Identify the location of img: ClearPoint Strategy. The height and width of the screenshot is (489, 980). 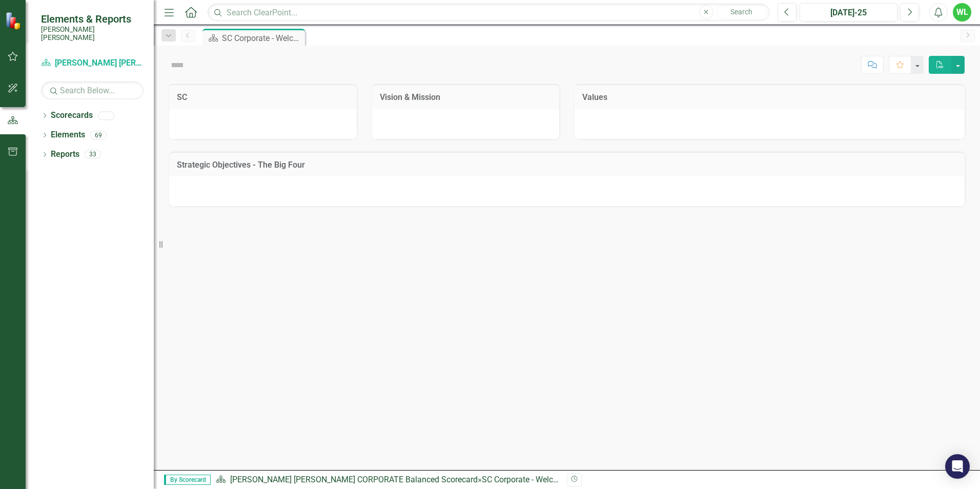
(14, 21).